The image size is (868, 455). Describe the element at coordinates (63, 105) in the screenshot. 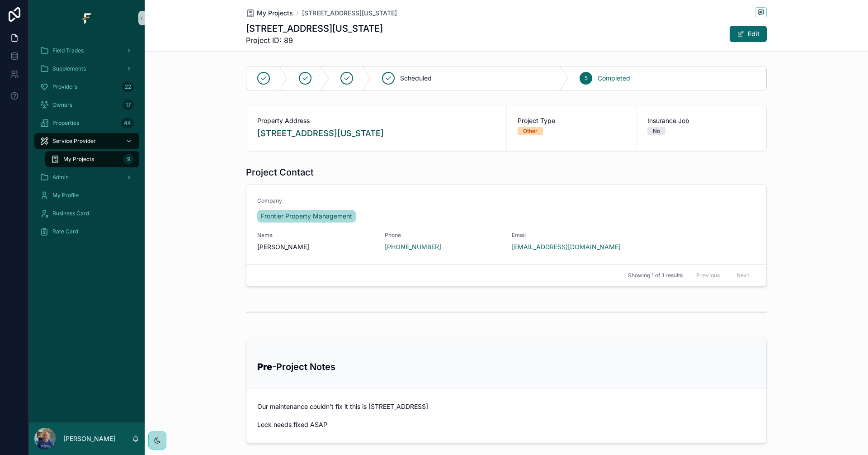

I see `span: Owners` at that location.